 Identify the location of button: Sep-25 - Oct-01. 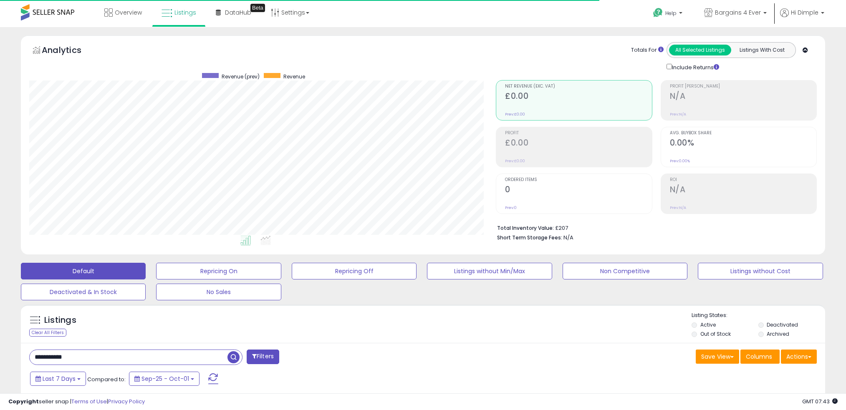
(164, 379).